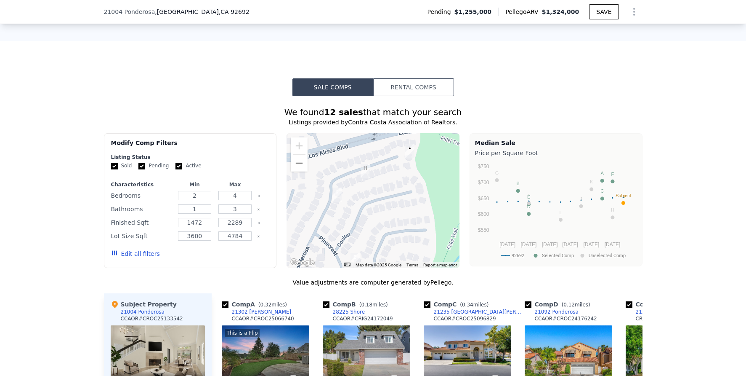 The width and height of the screenshot is (746, 376). I want to click on input: Pending, so click(142, 166).